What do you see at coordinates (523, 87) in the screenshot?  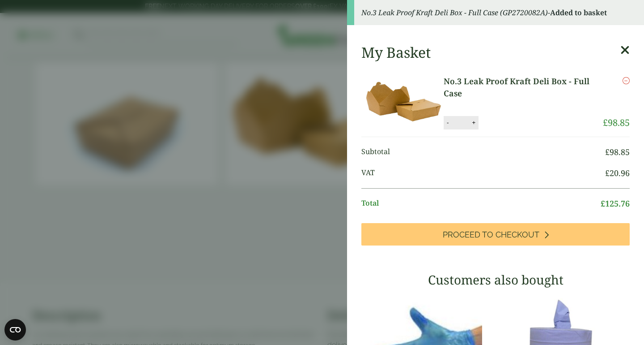 I see `a: No.3 Leak Proof Kraft Deli Box - Full Case` at bounding box center [523, 87].